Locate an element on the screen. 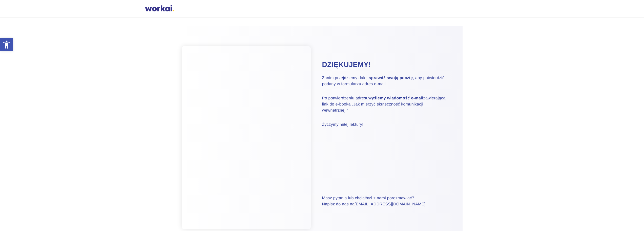  p: Po potwierdzeniu adresu zawierającą link do e-booka „Jak mierzyć skuteczność komunikacji wewnętrz... is located at coordinates (386, 104).